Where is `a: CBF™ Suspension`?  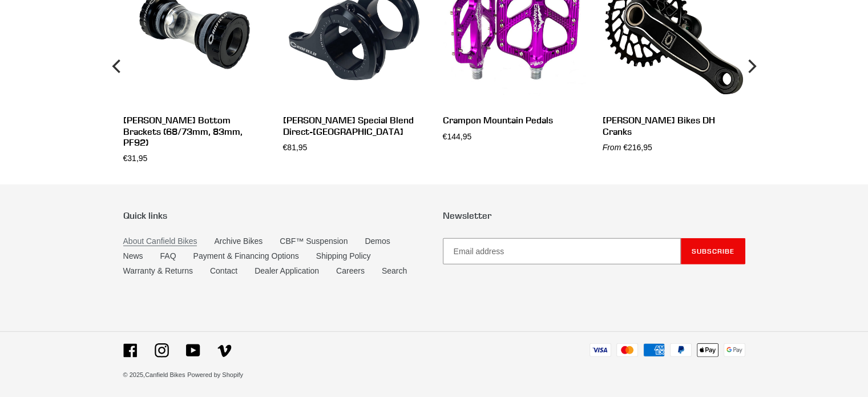 a: CBF™ Suspension is located at coordinates (313, 241).